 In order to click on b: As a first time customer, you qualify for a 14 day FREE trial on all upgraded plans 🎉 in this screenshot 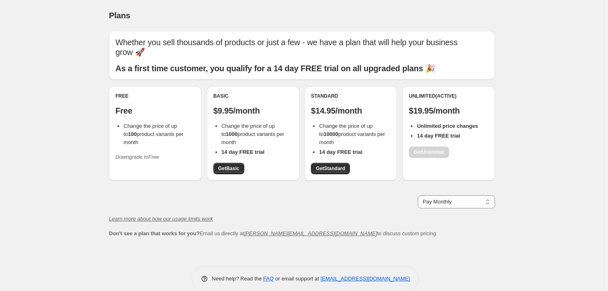, I will do `click(275, 68)`.